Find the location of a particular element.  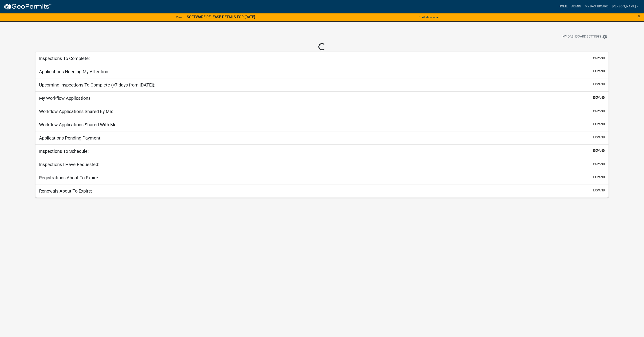

button: My Dashboard Settingssettings is located at coordinates (585, 36).